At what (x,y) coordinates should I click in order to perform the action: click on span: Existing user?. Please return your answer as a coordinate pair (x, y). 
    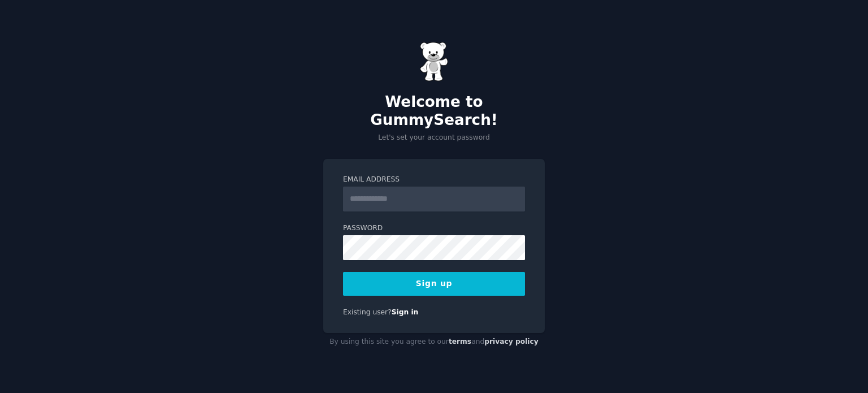
    Looking at the image, I should click on (367, 312).